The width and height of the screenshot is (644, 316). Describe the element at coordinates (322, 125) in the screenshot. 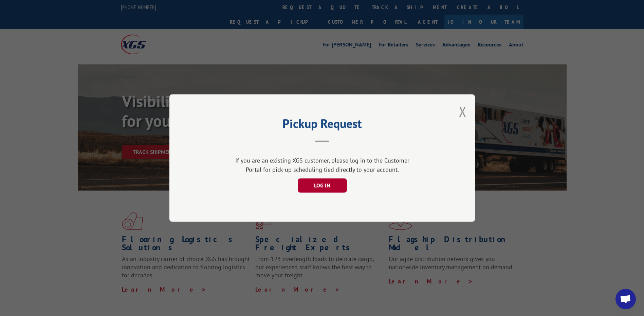

I see `h2: Pickup Request` at that location.